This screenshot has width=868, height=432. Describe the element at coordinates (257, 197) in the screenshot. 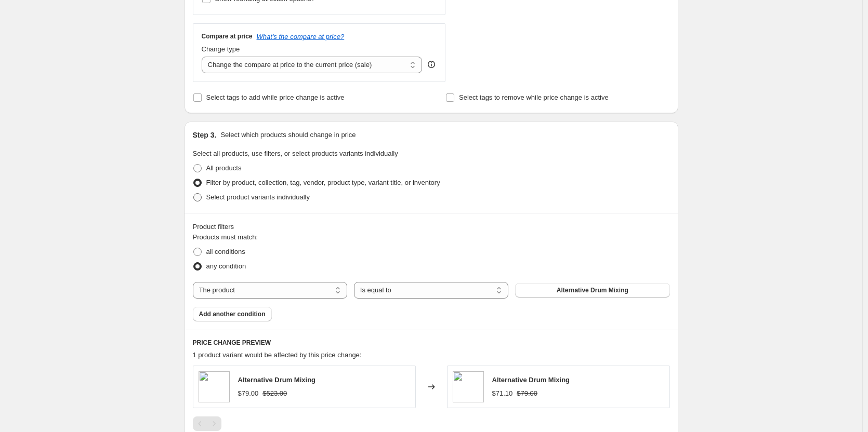

I see `span: Select product variants individually` at that location.